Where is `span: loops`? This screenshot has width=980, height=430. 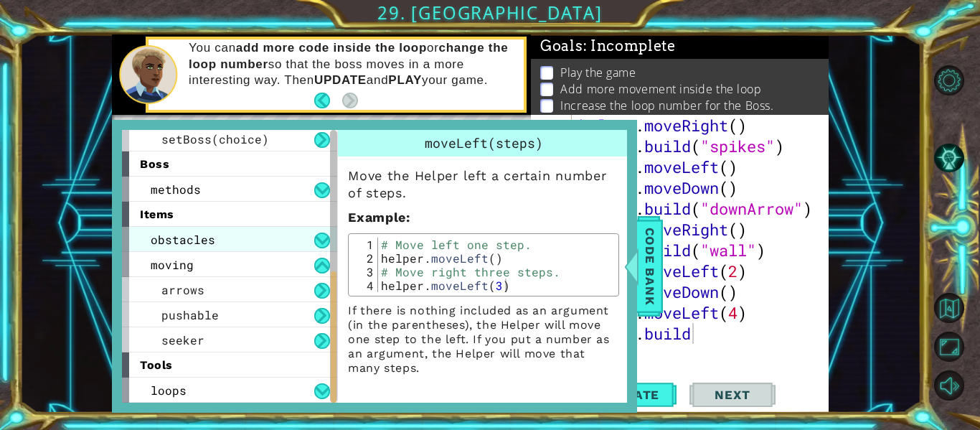 span: loops is located at coordinates (168, 390).